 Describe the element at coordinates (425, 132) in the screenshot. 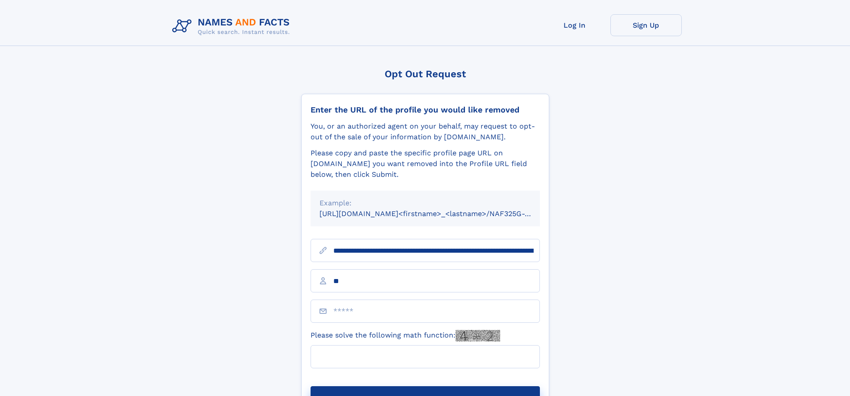

I see `div: You, or an authorized agent on your behalf, may request to opt-out of the sale of your informatio...` at that location.